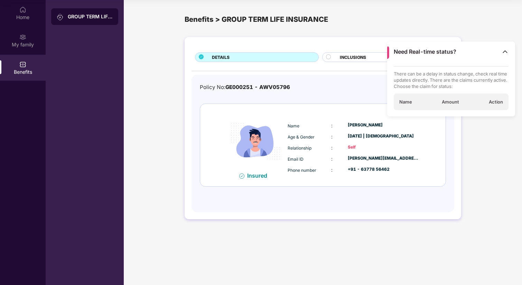 Image resolution: width=522 pixels, height=285 pixels. Describe the element at coordinates (299, 148) in the screenshot. I see `span: Relationship` at that location.